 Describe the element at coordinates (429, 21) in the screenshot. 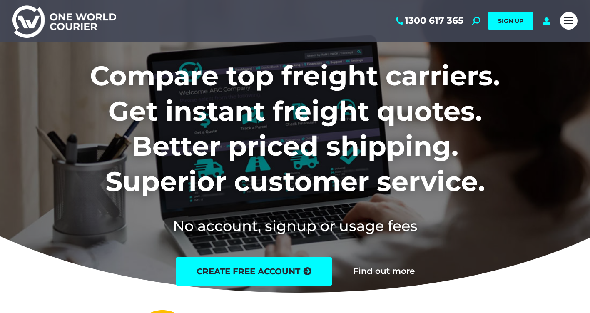

I see `a: 1300 617 365` at that location.